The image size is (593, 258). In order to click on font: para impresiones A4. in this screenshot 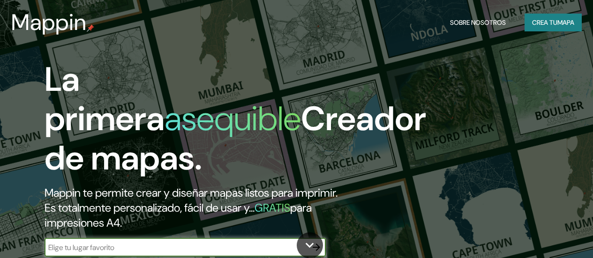, I will do `click(178, 215)`.